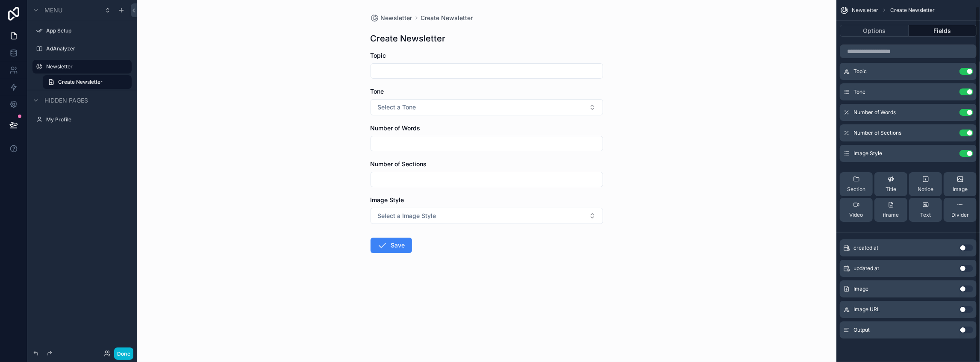 The image size is (980, 362). Describe the element at coordinates (408, 39) in the screenshot. I see `h1: Create Newsletter` at that location.